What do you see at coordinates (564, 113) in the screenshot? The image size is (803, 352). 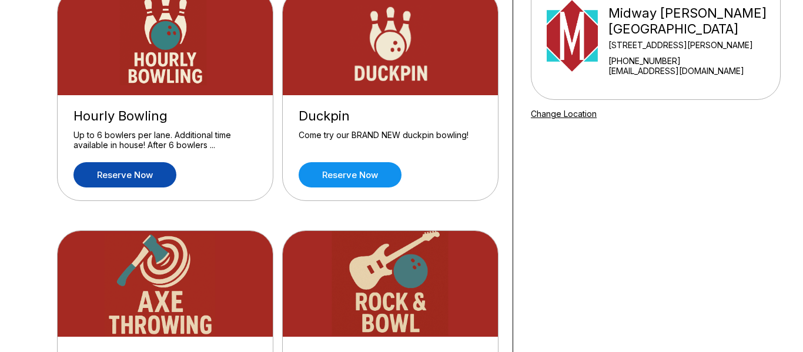 I see `a: Change Location` at bounding box center [564, 113].